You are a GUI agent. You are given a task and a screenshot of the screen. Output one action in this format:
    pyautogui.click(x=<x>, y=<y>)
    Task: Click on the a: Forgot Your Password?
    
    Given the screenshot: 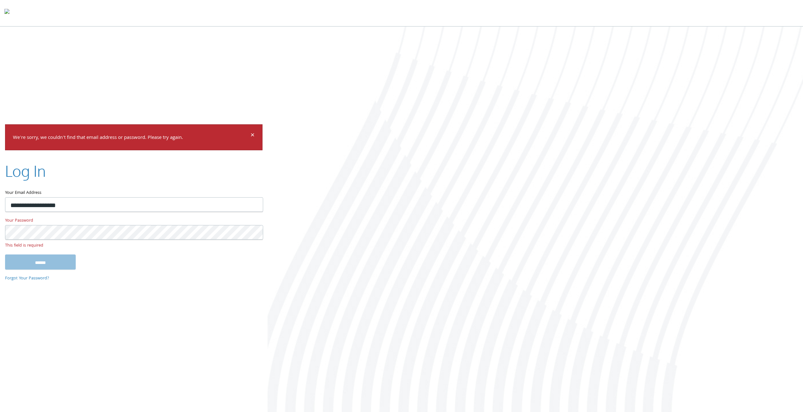 What is the action you would take?
    pyautogui.click(x=27, y=278)
    